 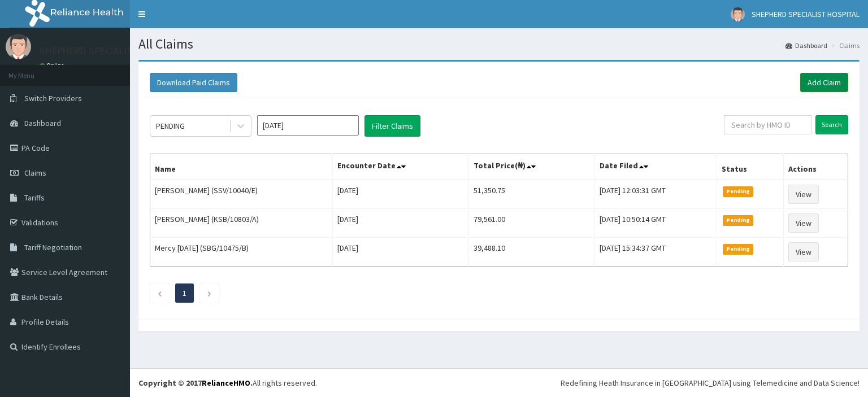 What do you see at coordinates (112, 51) in the screenshot?
I see `p: SHEPHERD SPECIALIST HOSPITAL` at bounding box center [112, 51].